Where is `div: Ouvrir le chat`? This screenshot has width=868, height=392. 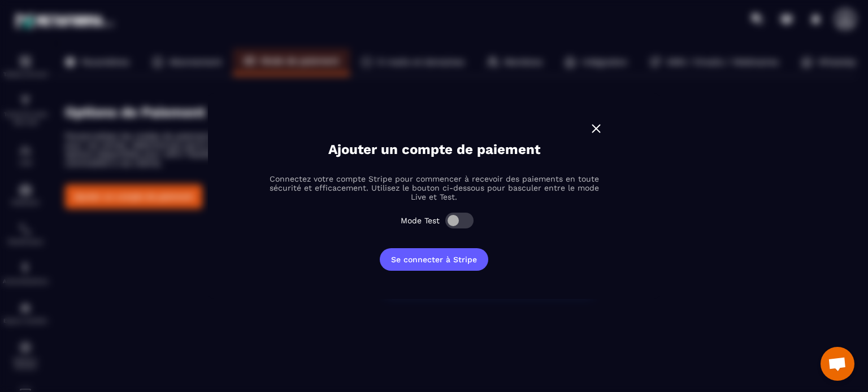
div: Ouvrir le chat is located at coordinates (837, 364).